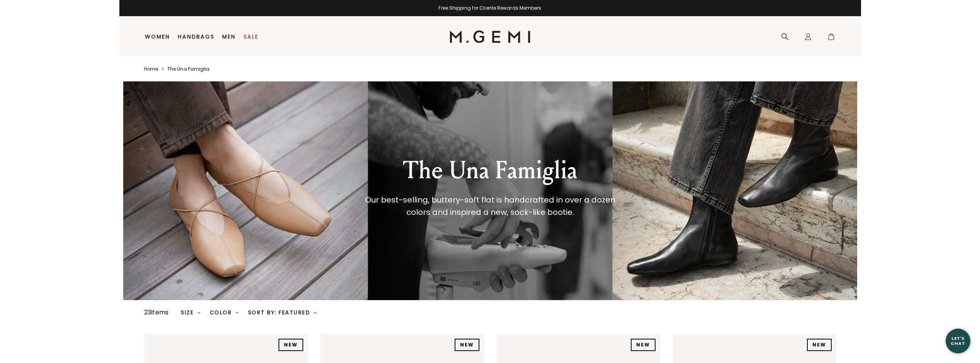 The image size is (980, 363). What do you see at coordinates (958, 341) in the screenshot?
I see `div: Let's Chat` at bounding box center [958, 341].